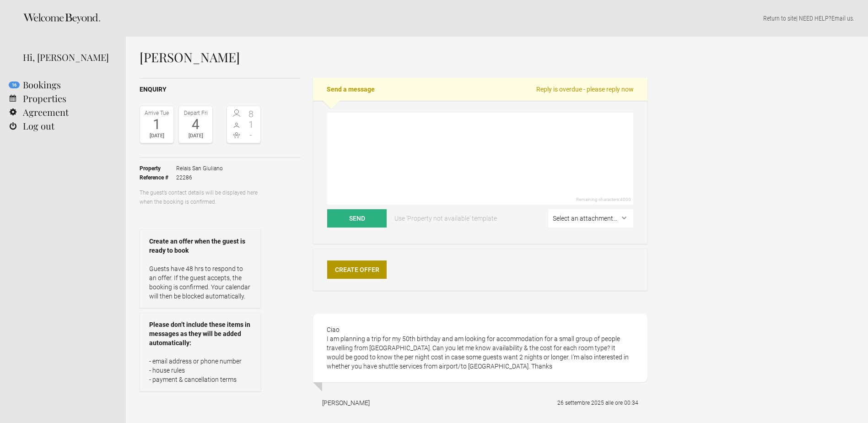 The height and width of the screenshot is (423, 868). I want to click on div: 4, so click(195, 124).